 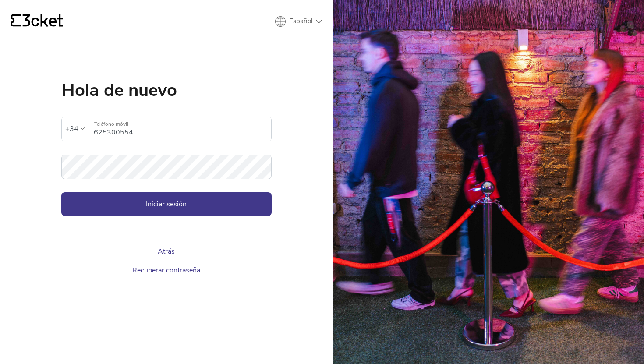 What do you see at coordinates (166, 90) in the screenshot?
I see `h1: Hola de nuevo` at bounding box center [166, 90].